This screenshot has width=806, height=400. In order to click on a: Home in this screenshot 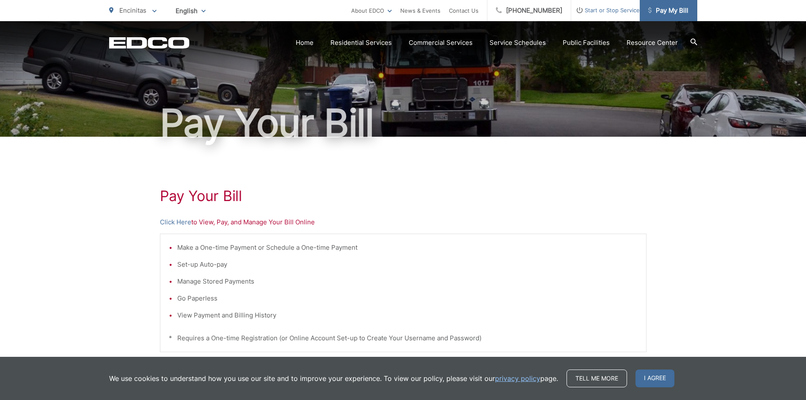, I will do `click(305, 43)`.